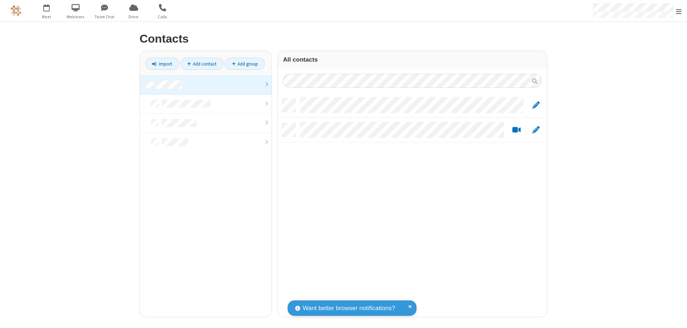  I want to click on span: Team Chat, so click(104, 17).